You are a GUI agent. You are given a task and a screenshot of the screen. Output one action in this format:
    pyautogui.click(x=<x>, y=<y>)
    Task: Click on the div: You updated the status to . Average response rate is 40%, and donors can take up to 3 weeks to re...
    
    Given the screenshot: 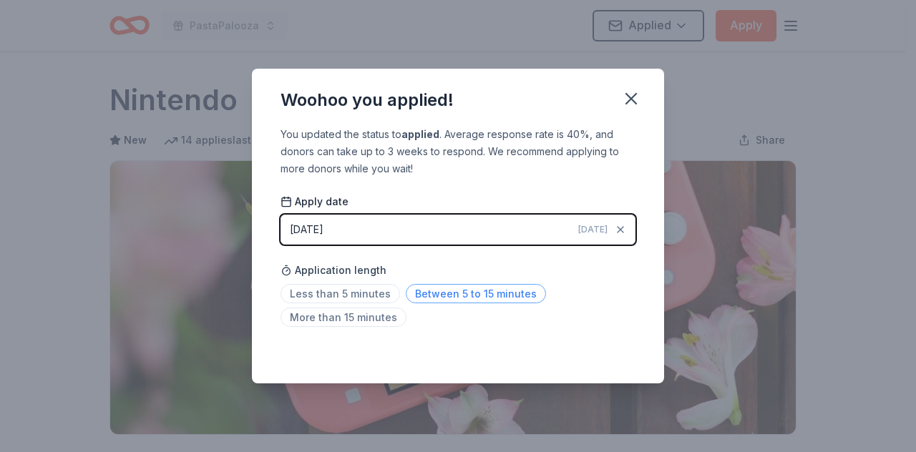 What is the action you would take?
    pyautogui.click(x=458, y=152)
    